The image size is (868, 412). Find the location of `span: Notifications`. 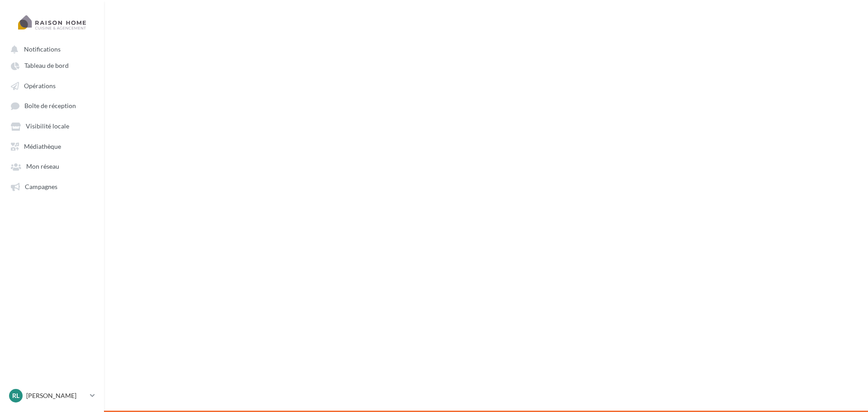

span: Notifications is located at coordinates (42, 49).